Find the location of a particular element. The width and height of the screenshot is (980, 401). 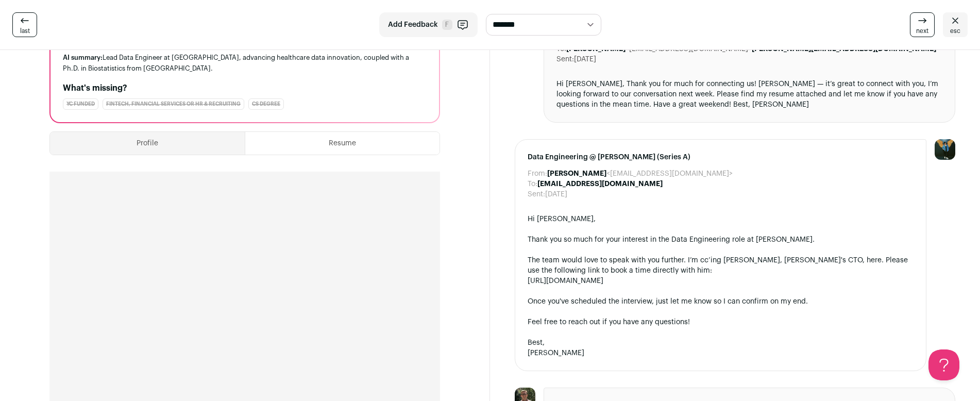

button: Resume is located at coordinates (342, 143).